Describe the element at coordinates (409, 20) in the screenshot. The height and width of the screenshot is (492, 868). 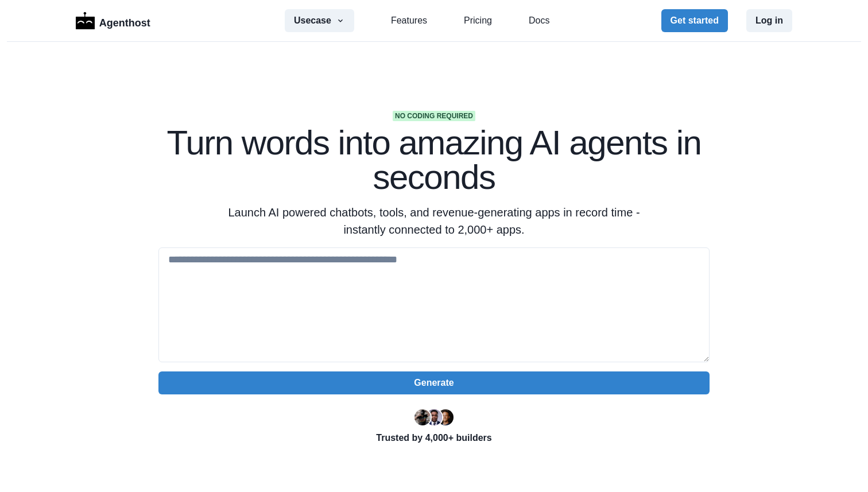
I see `a: Features` at that location.